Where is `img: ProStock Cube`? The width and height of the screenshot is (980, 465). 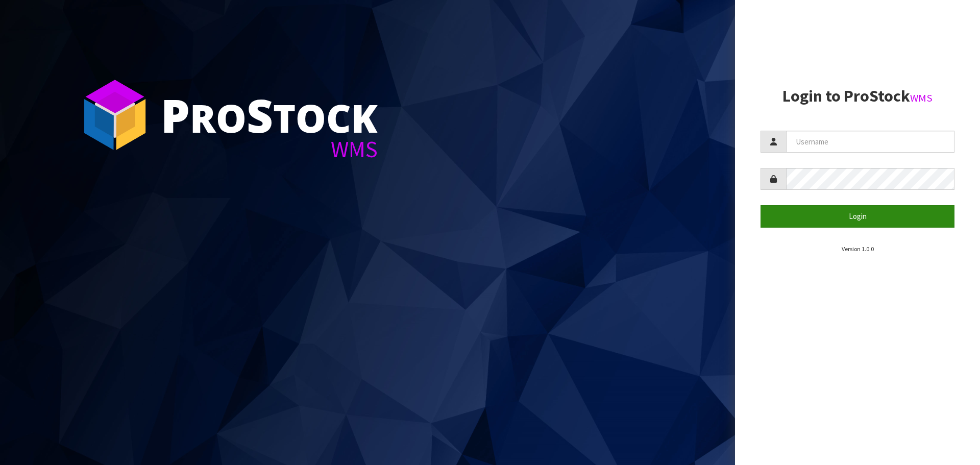 img: ProStock Cube is located at coordinates (115, 115).